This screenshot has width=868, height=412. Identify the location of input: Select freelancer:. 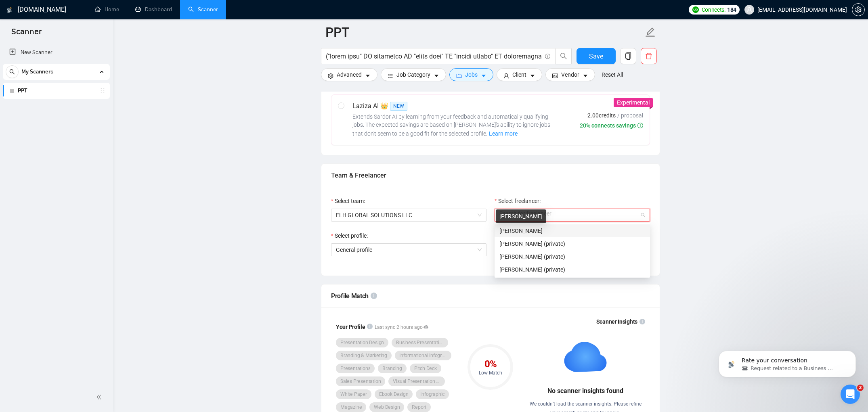
(570, 215).